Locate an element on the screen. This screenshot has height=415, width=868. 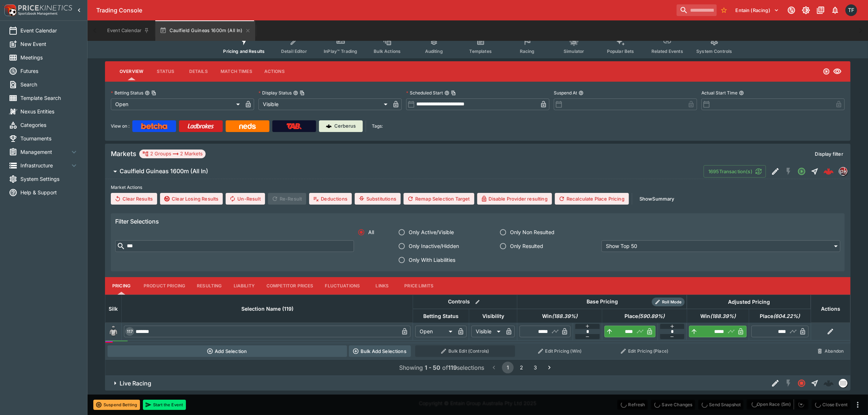
button: Overview is located at coordinates (132, 72).